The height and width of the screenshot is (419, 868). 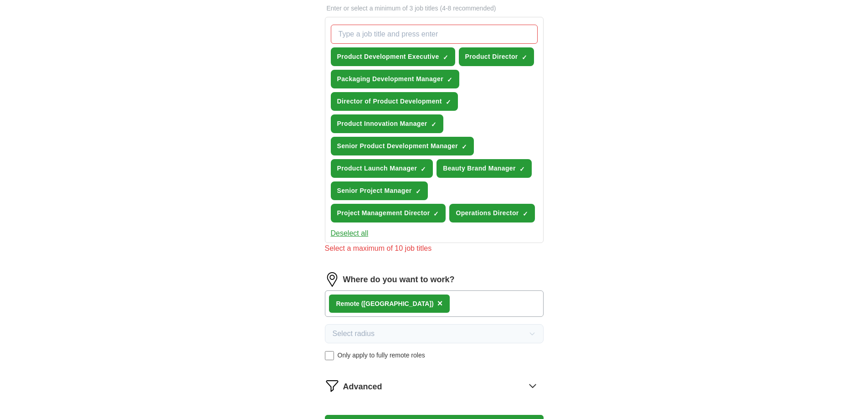 I want to click on button: Senior Product Development Manager✓, so click(x=402, y=146).